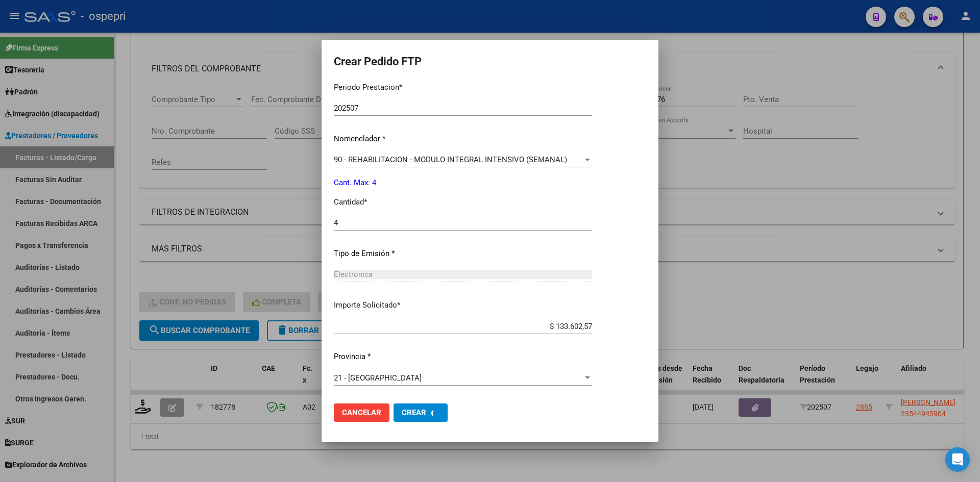 The height and width of the screenshot is (482, 980). What do you see at coordinates (463, 182) in the screenshot?
I see `p: Cant. Max: 4` at bounding box center [463, 182].